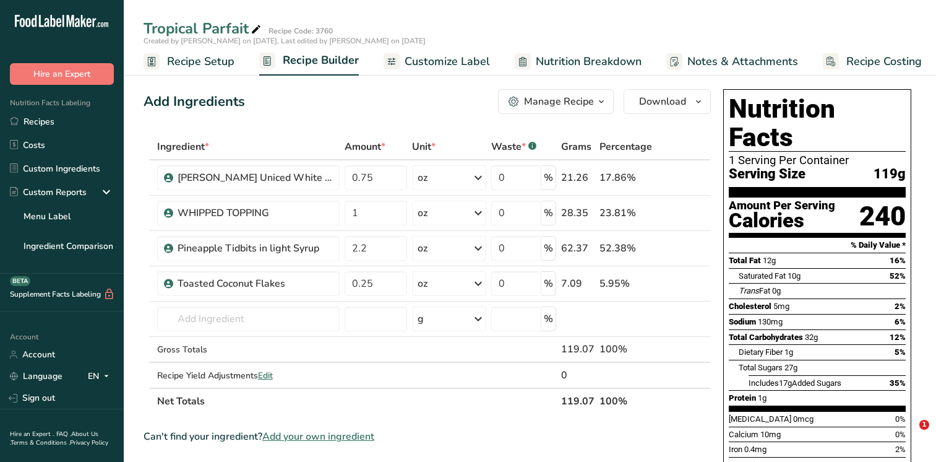  I want to click on span: Calcium, so click(744, 434).